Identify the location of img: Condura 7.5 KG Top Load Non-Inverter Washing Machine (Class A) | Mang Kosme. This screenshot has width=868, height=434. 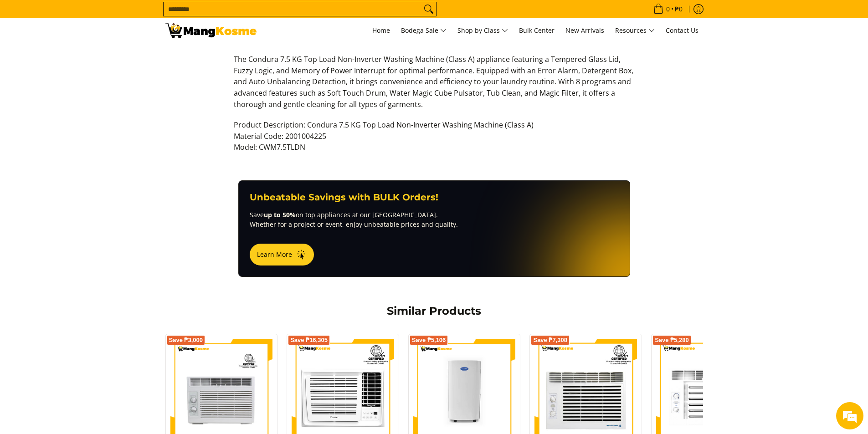
(211, 30).